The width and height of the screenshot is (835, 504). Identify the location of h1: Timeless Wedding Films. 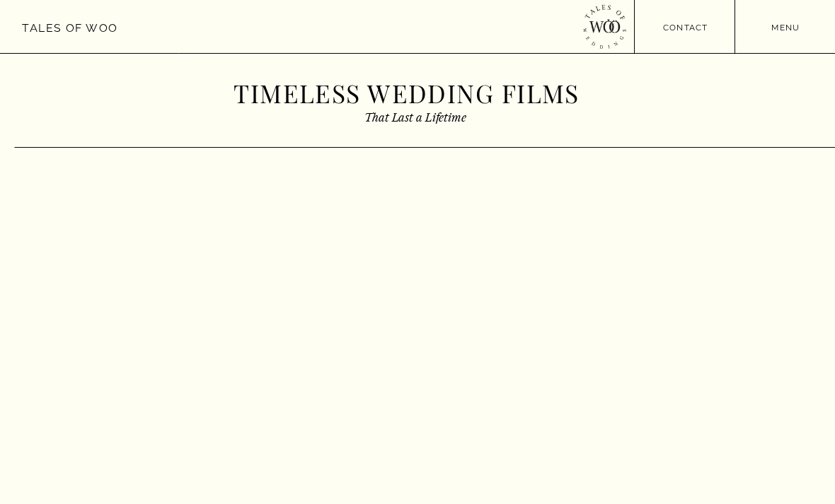
(418, 93).